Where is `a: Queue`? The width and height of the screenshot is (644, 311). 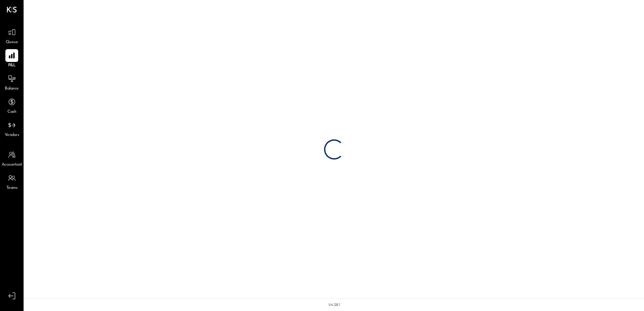
a: Queue is located at coordinates (12, 36).